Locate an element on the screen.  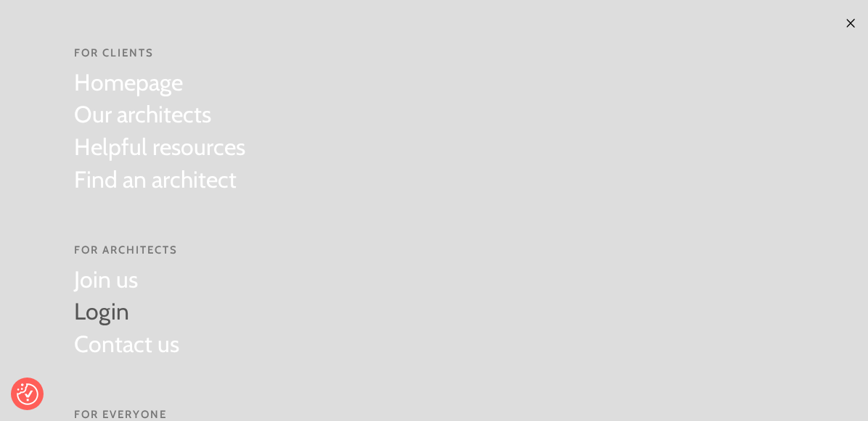
a: Helpful resources is located at coordinates (160, 147).